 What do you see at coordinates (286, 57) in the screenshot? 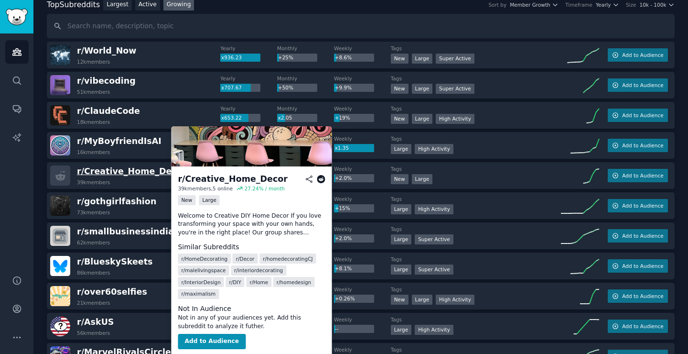
I see `span: +25%` at bounding box center [286, 57].